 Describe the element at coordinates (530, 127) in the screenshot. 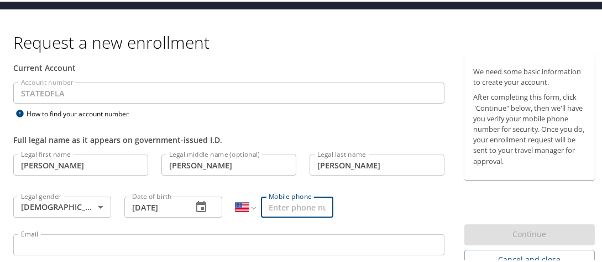

I see `p: After completing this form, click "Continue" below, then we'll have you verify your mobile phone ...` at that location.